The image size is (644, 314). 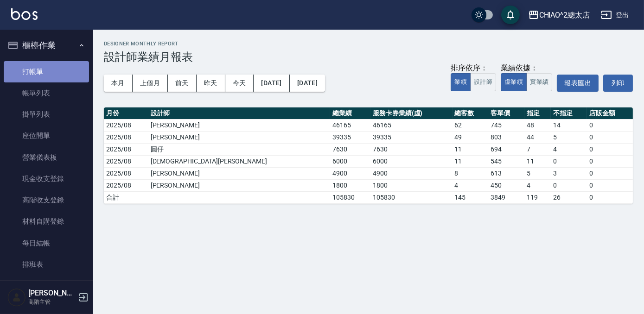 What do you see at coordinates (577, 83) in the screenshot?
I see `a: 報表匯出` at bounding box center [577, 83].